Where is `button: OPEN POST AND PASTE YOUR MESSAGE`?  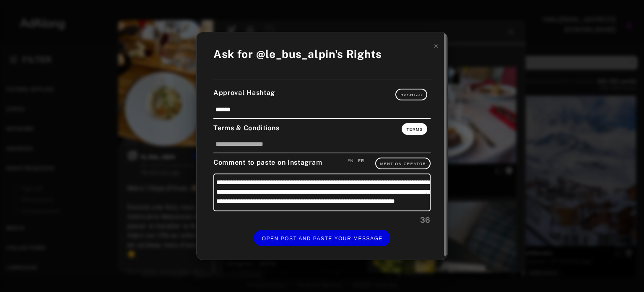 button: OPEN POST AND PASTE YOUR MESSAGE is located at coordinates (322, 238).